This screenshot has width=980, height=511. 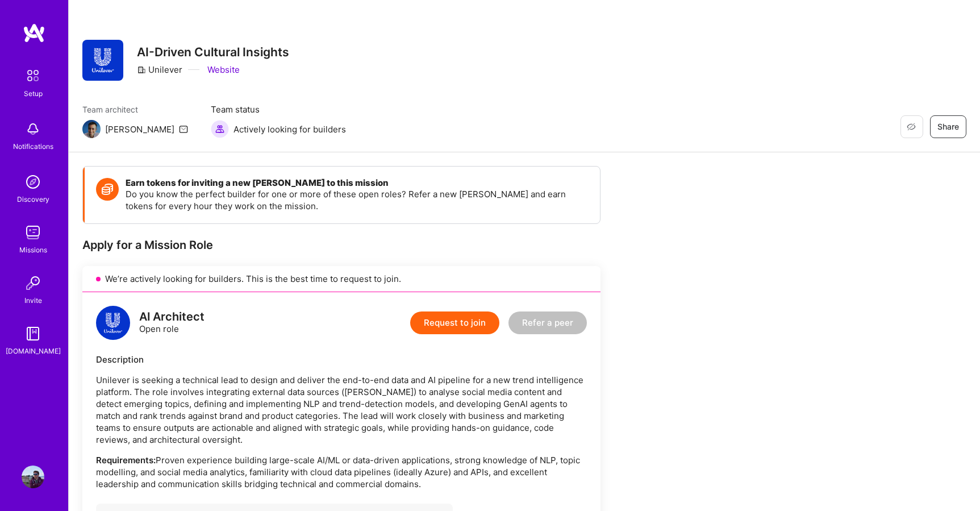 I want to click on div: AI Architect, so click(x=172, y=316).